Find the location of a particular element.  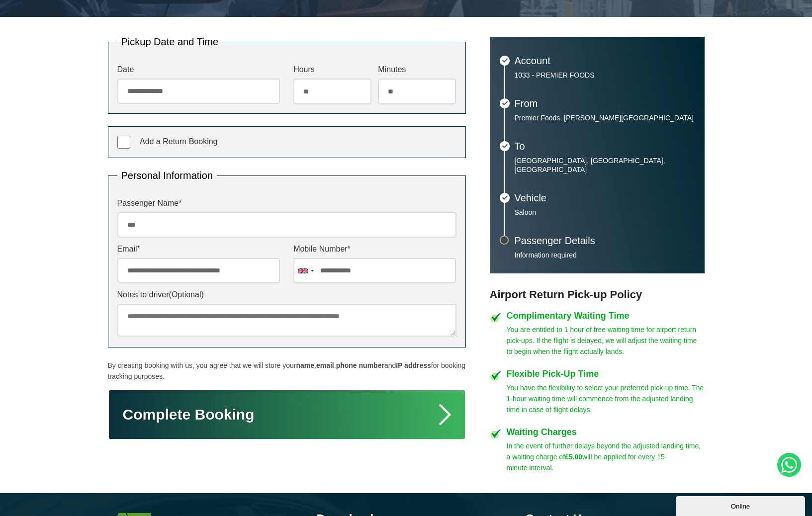

legend: Personal Information is located at coordinates (167, 176).